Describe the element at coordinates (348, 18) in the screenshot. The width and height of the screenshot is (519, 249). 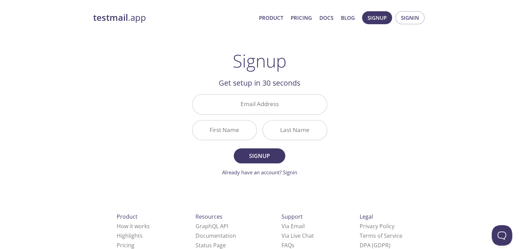
I see `a: Blog` at that location.